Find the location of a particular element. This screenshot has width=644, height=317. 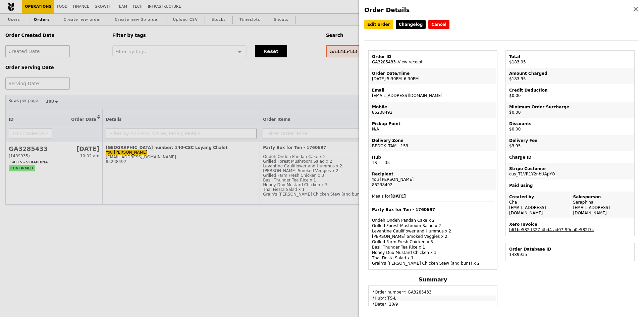

div: Order ID is located at coordinates (433, 57).